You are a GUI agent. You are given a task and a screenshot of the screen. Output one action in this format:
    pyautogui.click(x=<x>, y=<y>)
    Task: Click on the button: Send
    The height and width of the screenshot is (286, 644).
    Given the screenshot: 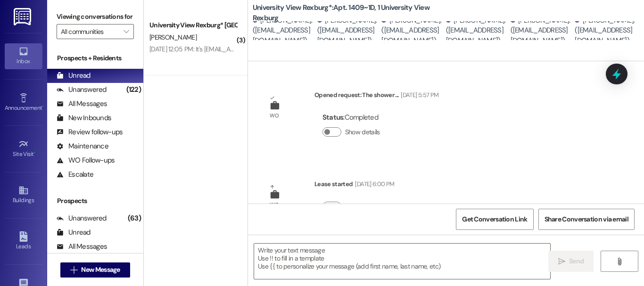 What is the action you would take?
    pyautogui.click(x=571, y=261)
    